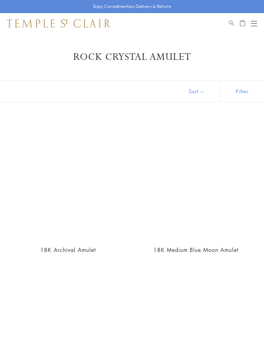 This screenshot has width=264, height=339. What do you see at coordinates (232, 23) in the screenshot?
I see `a: Search` at bounding box center [232, 23].